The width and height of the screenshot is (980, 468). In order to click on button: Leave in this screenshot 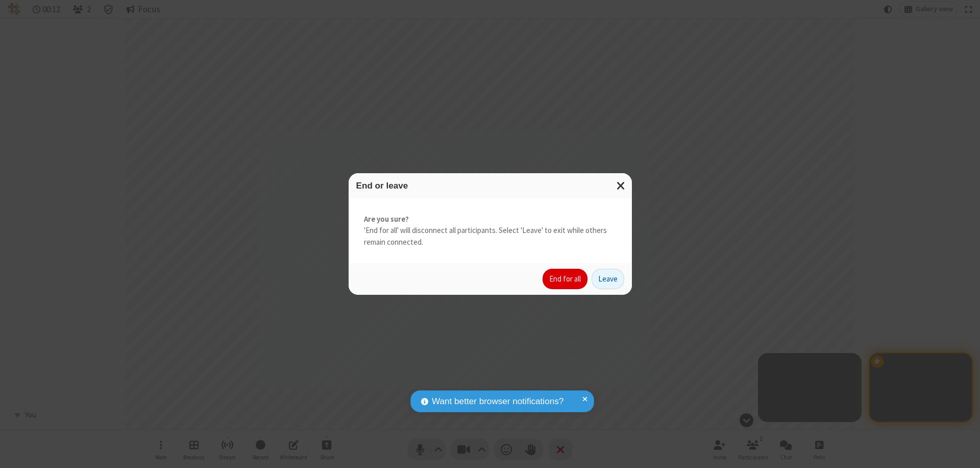, I will do `click(608, 278)`.